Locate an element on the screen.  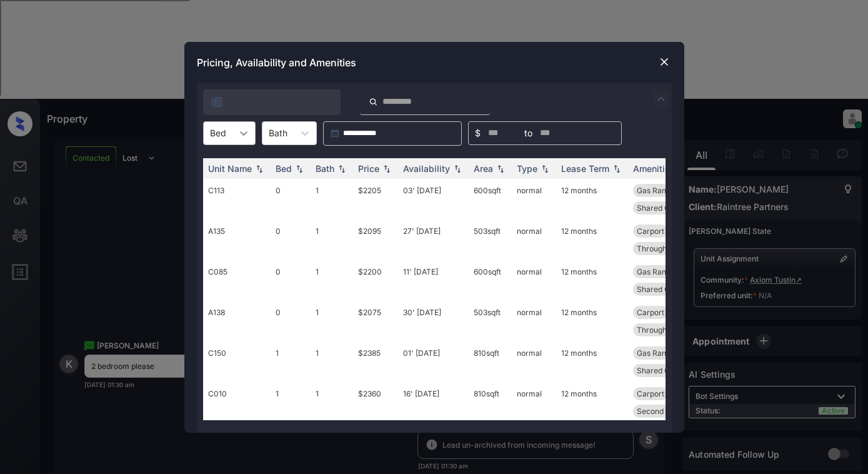
td: $2360 is located at coordinates (375, 402).